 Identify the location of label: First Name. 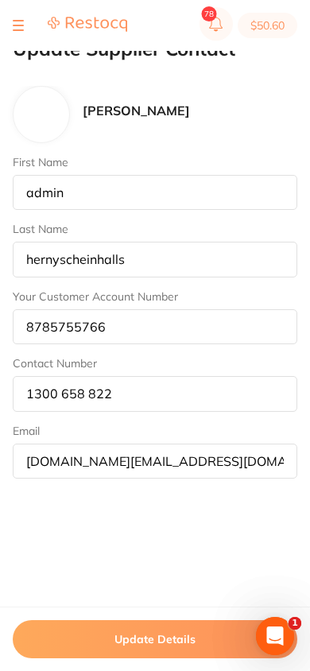
(155, 162).